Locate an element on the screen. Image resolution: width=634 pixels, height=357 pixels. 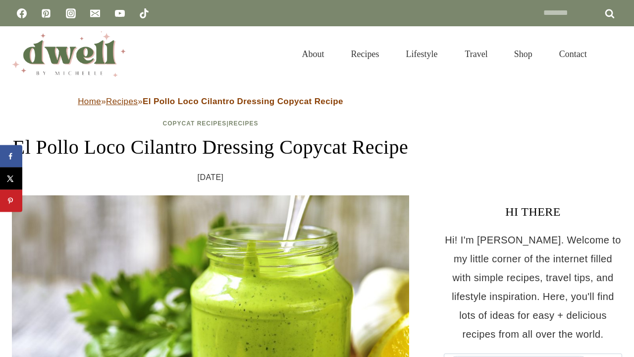
a: Email is located at coordinates (95, 13).